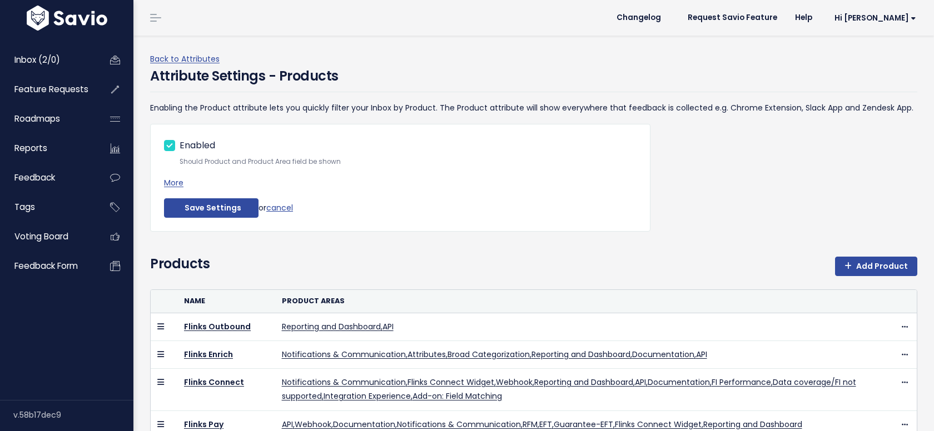 The height and width of the screenshot is (431, 934). I want to click on span: Reports, so click(31, 148).